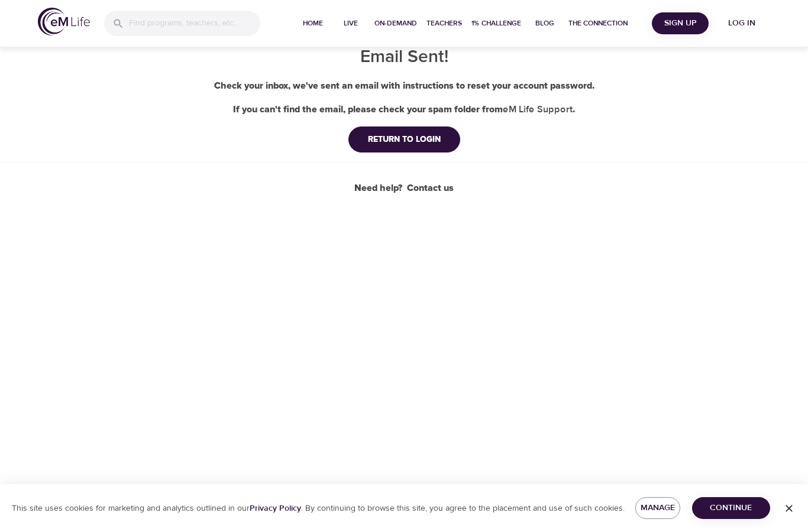 Image resolution: width=808 pixels, height=532 pixels. I want to click on span: 1% Challenge, so click(496, 23).